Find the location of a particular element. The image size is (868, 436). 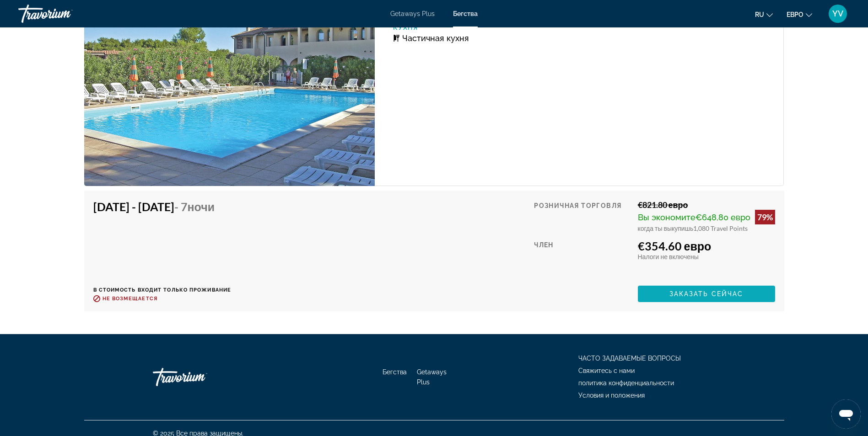

span: 1,080 Travel Points is located at coordinates (720, 228).